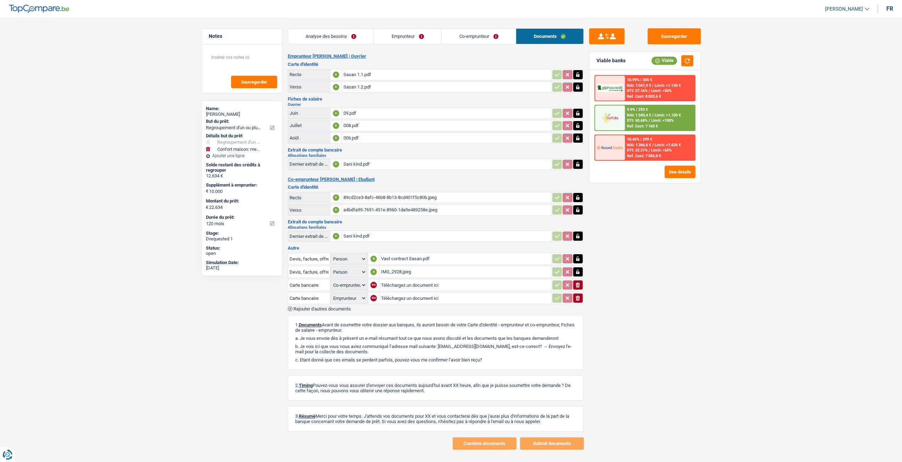 The image size is (902, 462). What do you see at coordinates (435, 419) in the screenshot?
I see `p: 3. Merci pour votre temps. J'attends vos documents pour XX et vous contacterai dès que j'aurai p...` at bounding box center [435, 419].